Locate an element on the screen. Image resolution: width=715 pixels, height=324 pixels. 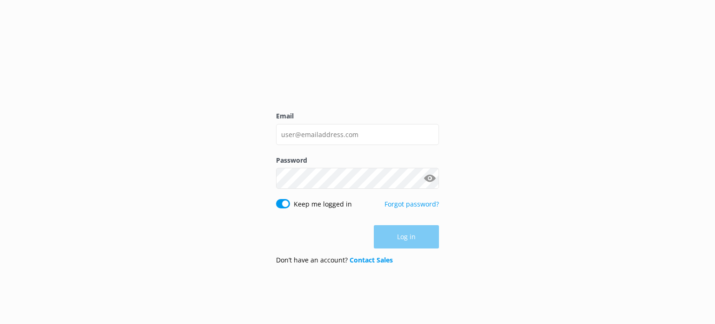
button: Show password is located at coordinates (430, 178).